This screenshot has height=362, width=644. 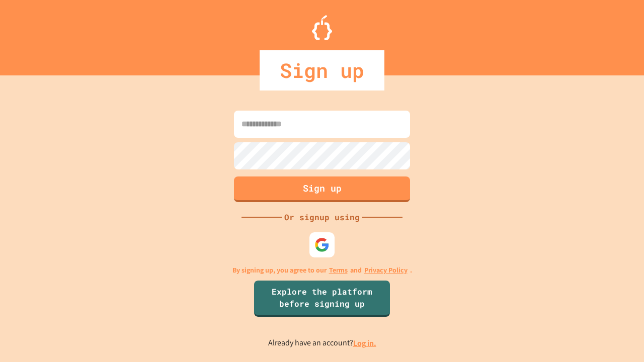 I want to click on p: By signing up, you agree to our and ., so click(x=322, y=270).